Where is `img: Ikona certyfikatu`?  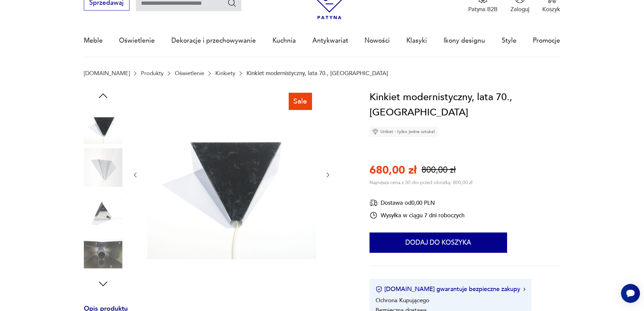
img: Ikona certyfikatu is located at coordinates (379, 289).